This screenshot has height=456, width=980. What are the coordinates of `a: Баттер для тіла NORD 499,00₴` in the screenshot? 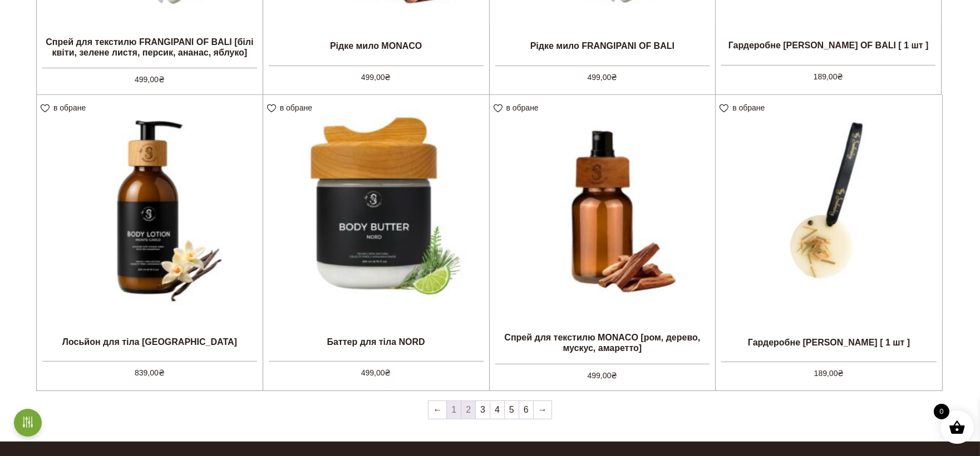 It's located at (376, 237).